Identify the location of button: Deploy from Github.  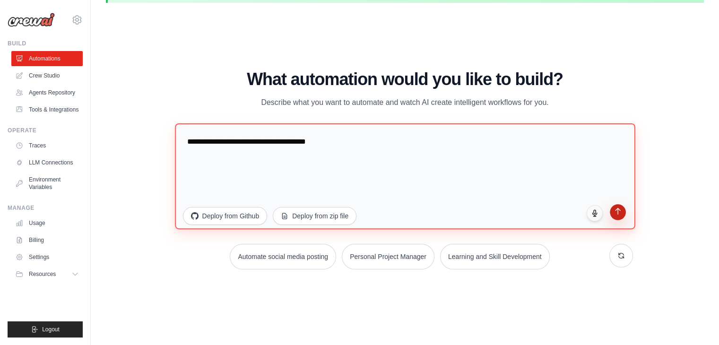
(225, 216).